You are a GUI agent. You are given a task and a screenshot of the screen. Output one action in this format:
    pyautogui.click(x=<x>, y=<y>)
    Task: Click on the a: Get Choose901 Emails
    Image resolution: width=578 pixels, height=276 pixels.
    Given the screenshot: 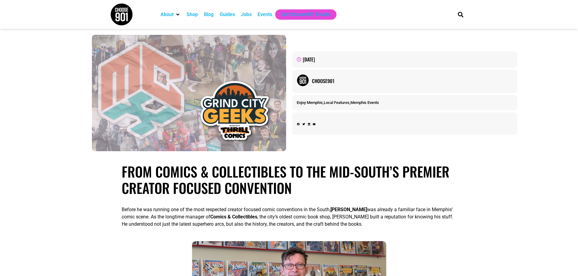 What is the action you would take?
    pyautogui.click(x=306, y=15)
    